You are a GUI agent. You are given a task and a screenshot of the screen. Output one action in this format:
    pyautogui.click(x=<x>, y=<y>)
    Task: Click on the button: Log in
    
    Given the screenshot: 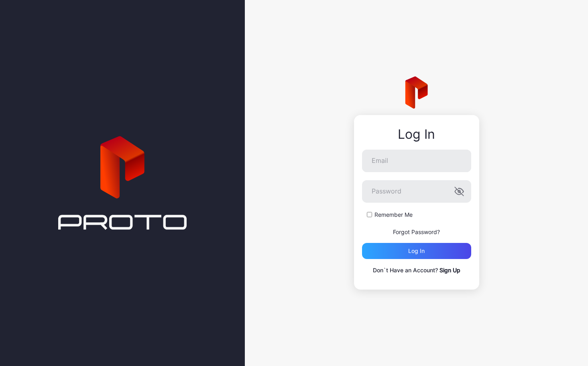 What is the action you would take?
    pyautogui.click(x=417, y=251)
    